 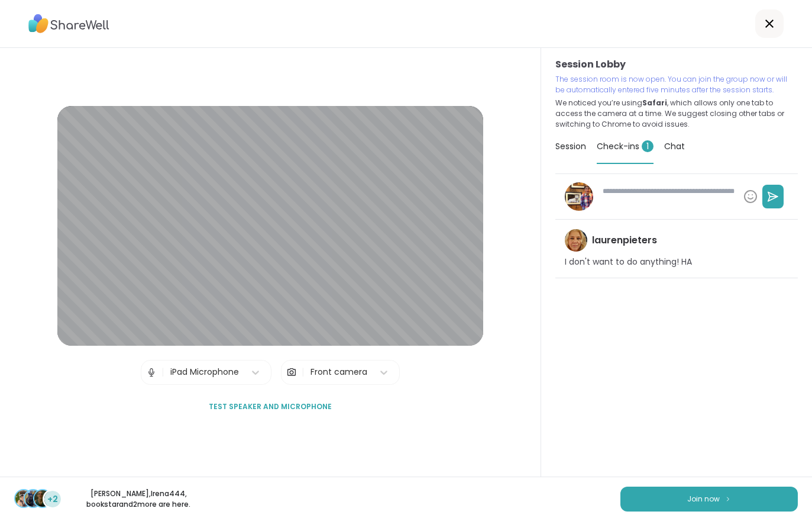 What do you see at coordinates (204, 371) in the screenshot?
I see `div: iPad Microphone` at bounding box center [204, 371].